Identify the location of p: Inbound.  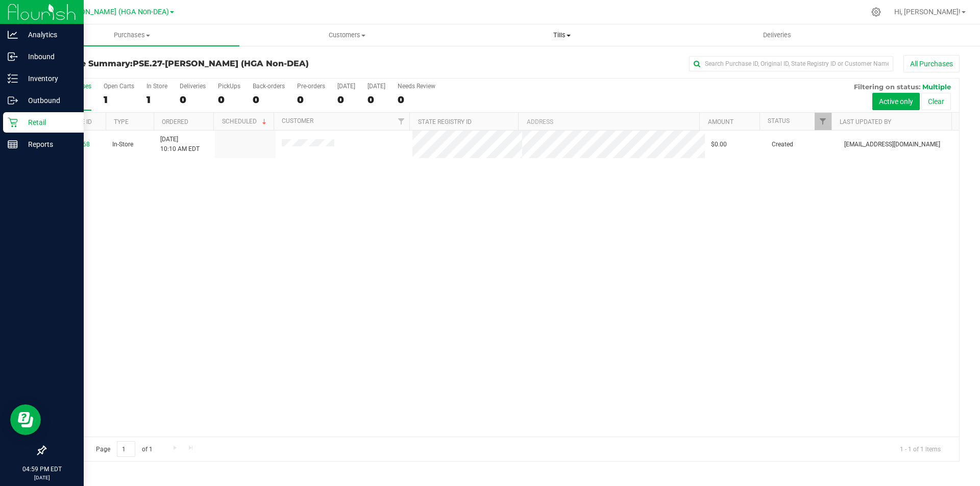
(49, 57).